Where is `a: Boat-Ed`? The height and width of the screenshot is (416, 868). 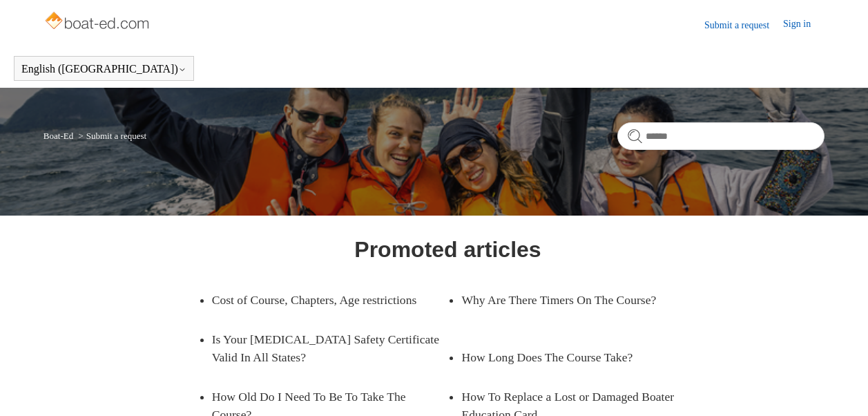
a: Boat-Ed is located at coordinates (58, 135).